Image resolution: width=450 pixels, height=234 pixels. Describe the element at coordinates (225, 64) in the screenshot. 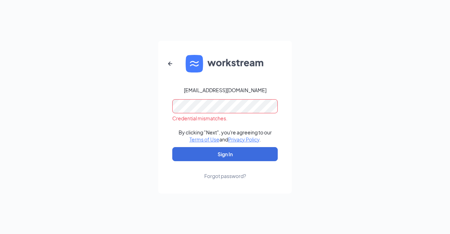

I see `img: WS logo and Workstream text` at that location.